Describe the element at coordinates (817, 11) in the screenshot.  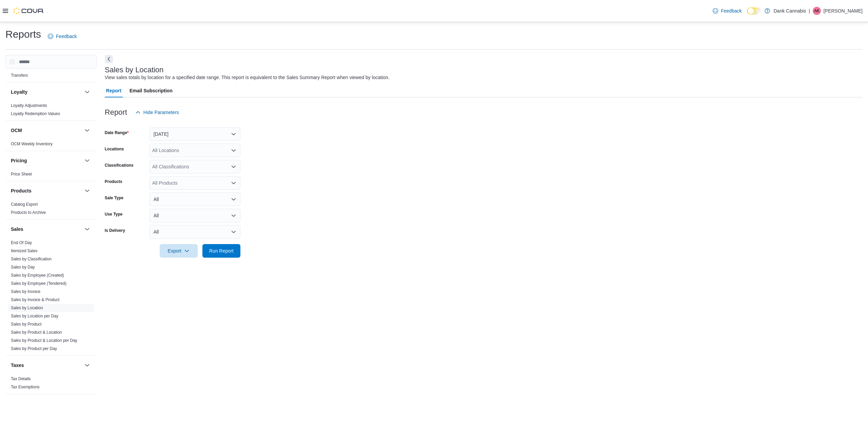
I see `span: AK` at that location.